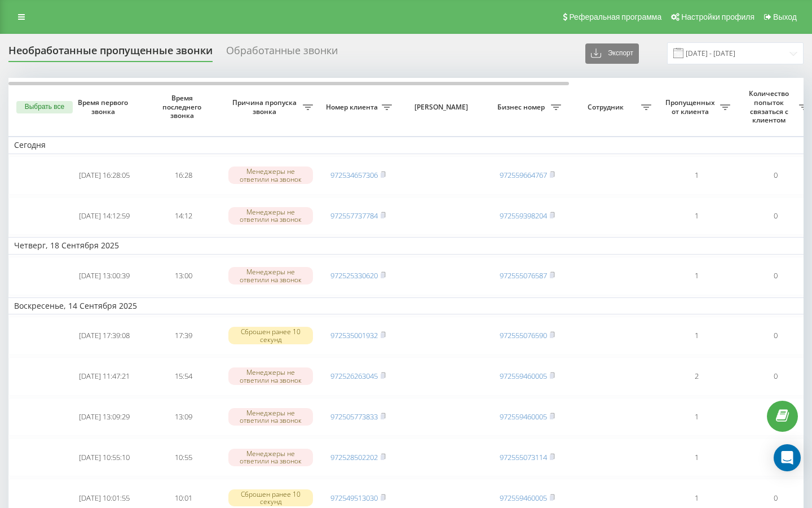 Image resolution: width=812 pixels, height=508 pixels. What do you see at coordinates (354, 417) in the screenshot?
I see `a: 972505773833` at bounding box center [354, 417].